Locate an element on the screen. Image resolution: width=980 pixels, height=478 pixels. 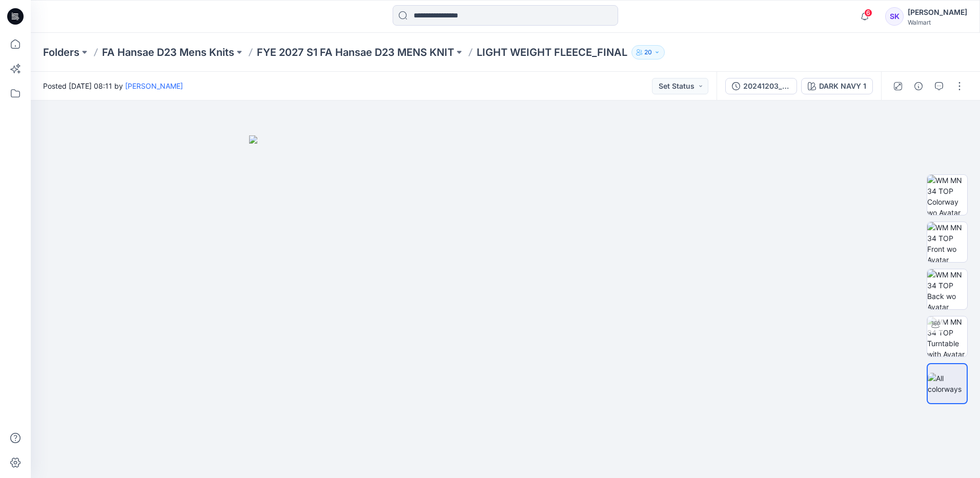
button: Details is located at coordinates (919, 86).